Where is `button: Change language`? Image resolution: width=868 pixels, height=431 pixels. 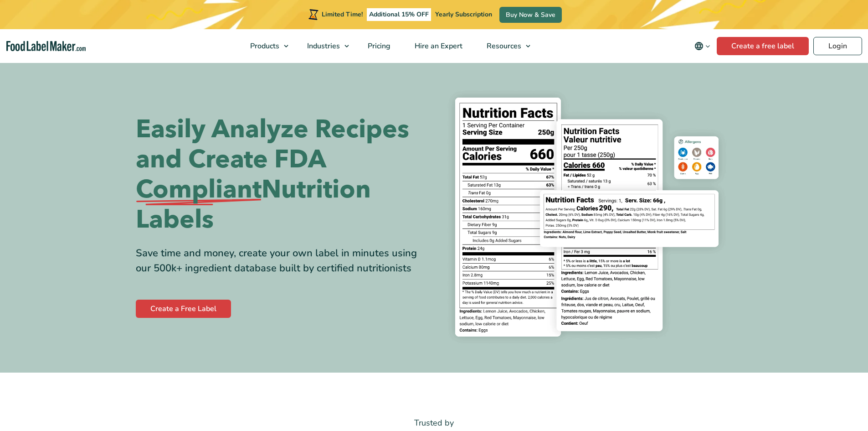
button: Change language is located at coordinates (703, 46).